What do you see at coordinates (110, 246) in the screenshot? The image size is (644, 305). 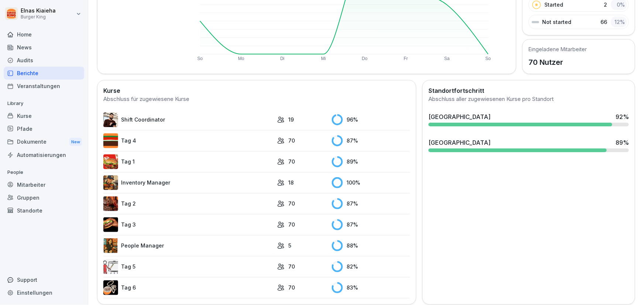 I see `img: xc3x9m9uz5qfs93t7kmvoxs4.png` at bounding box center [110, 246].